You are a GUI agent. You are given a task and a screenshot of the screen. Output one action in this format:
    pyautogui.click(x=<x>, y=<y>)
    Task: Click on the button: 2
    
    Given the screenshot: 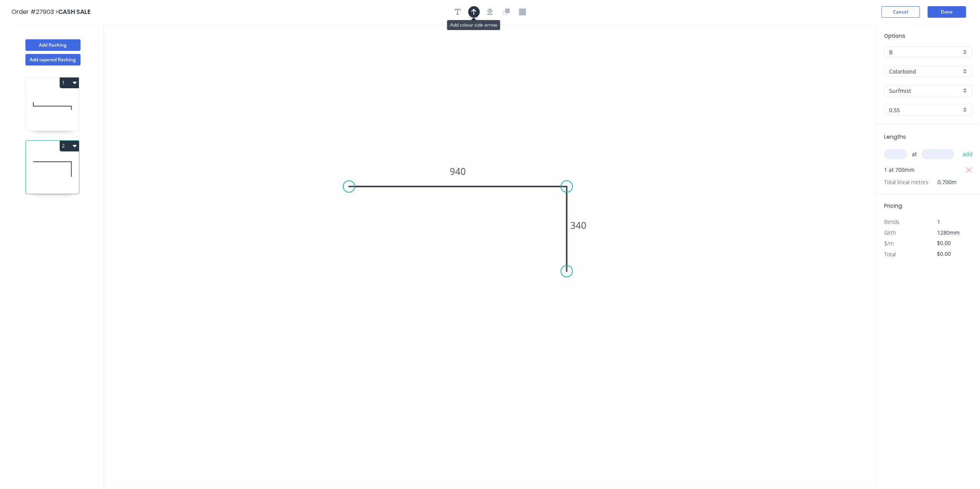 What is the action you would take?
    pyautogui.click(x=69, y=146)
    